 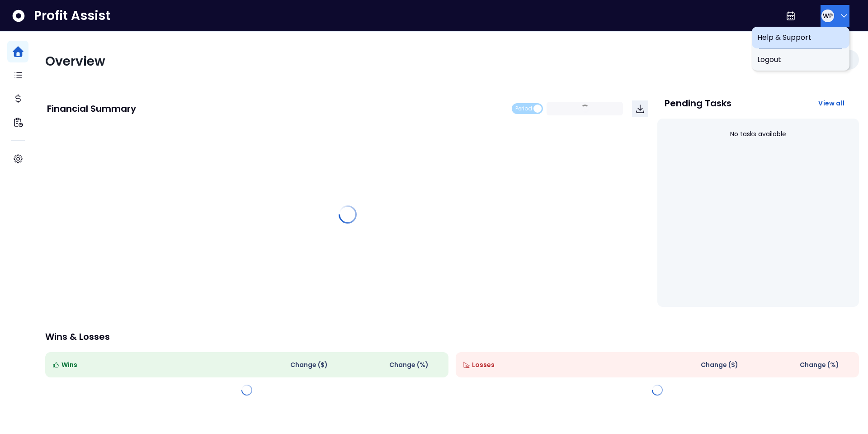 I want to click on span: Profit Assist, so click(x=72, y=16).